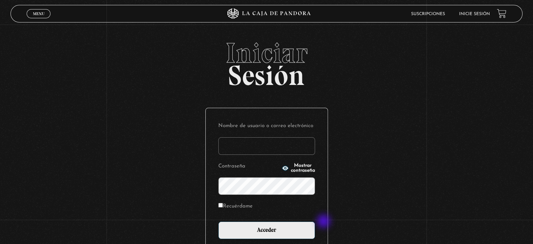 This screenshot has height=244, width=533. Describe the element at coordinates (39, 20) in the screenshot. I see `span: Cerrar` at that location.